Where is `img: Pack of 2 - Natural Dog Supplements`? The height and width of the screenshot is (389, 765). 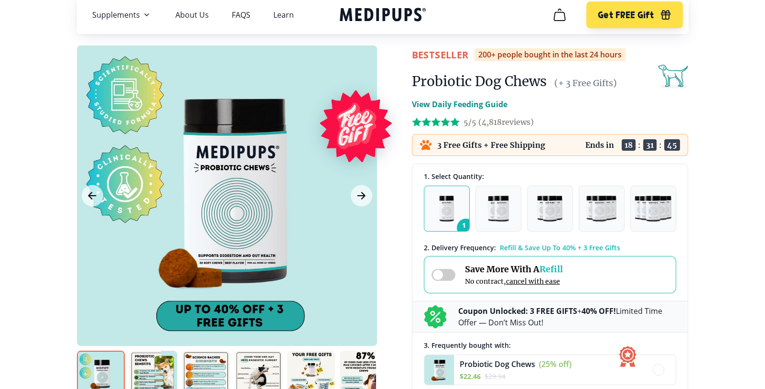 img: Pack of 2 - Natural Dog Supplements is located at coordinates (499, 208).